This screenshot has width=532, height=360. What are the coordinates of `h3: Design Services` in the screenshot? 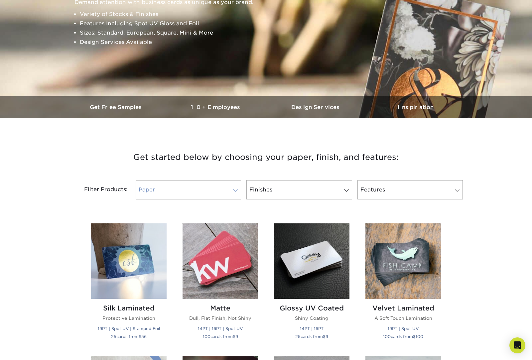 It's located at (316, 107).